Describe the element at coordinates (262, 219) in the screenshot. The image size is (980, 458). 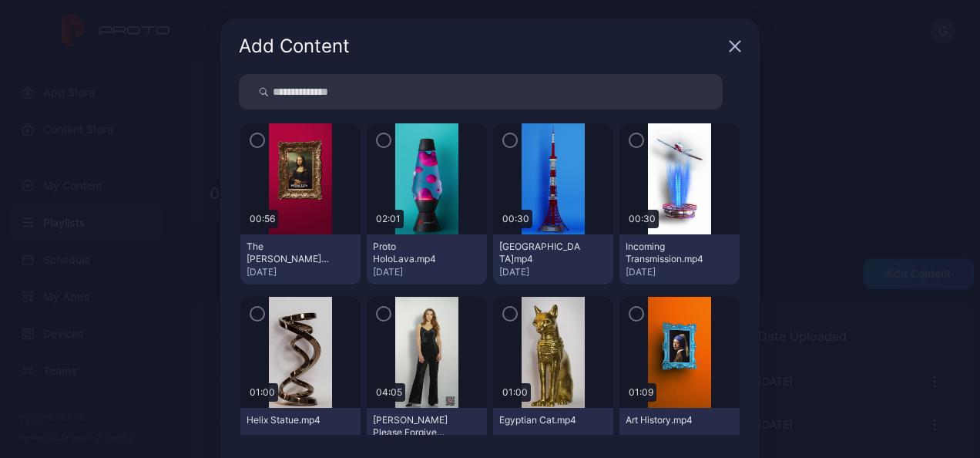
I see `div: 00:56` at that location.